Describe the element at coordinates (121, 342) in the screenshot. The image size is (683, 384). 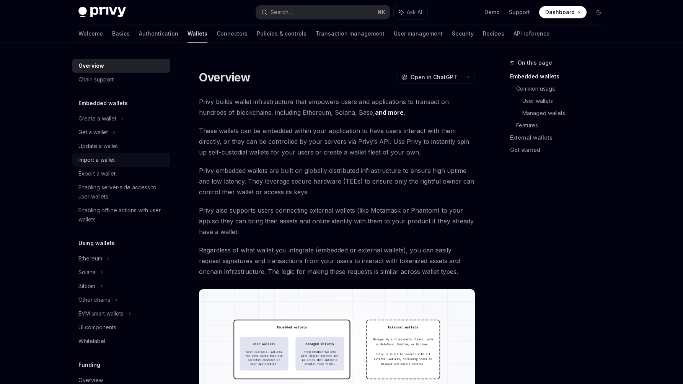
I see `a: Whitelabel` at that location.